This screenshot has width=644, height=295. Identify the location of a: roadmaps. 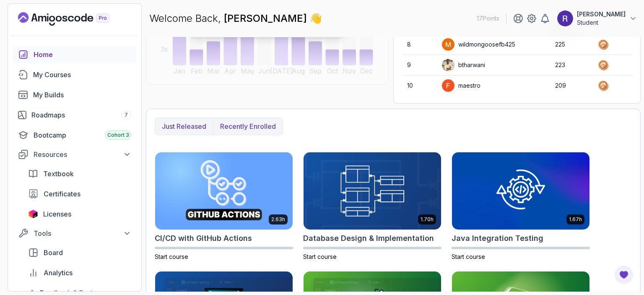
(74, 115).